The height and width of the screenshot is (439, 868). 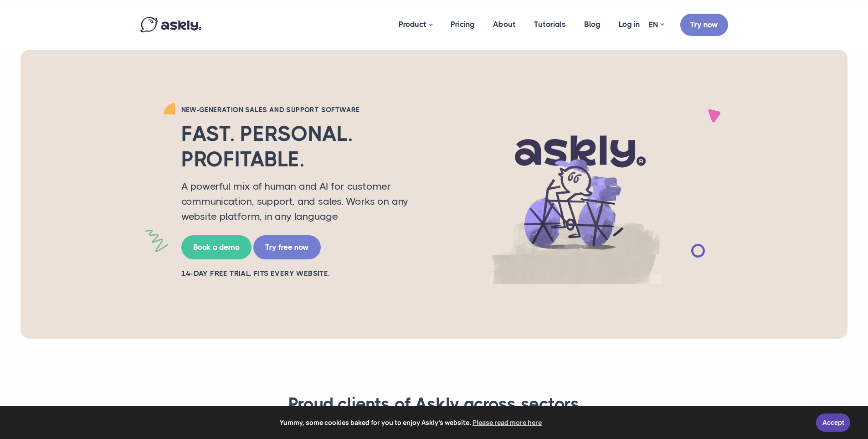 I want to click on a: Log in, so click(x=629, y=24).